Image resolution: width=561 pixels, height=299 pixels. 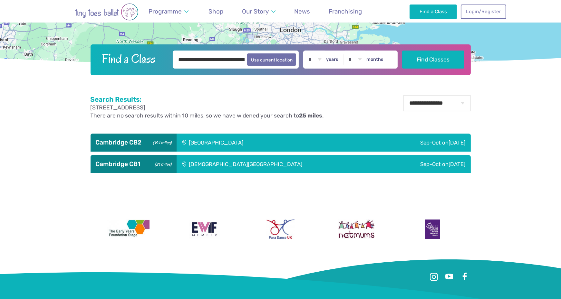 What do you see at coordinates (168, 11) in the screenshot?
I see `a: Programme` at bounding box center [168, 11].